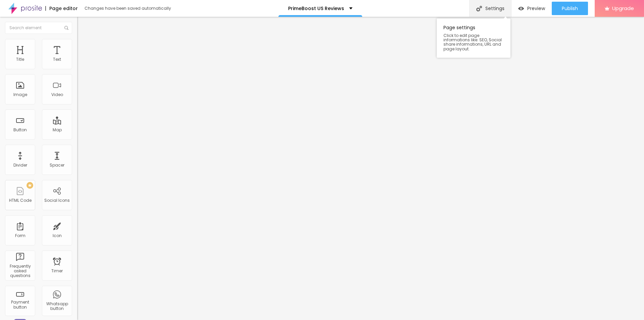  Describe the element at coordinates (57, 130) in the screenshot. I see `div: Map` at that location.